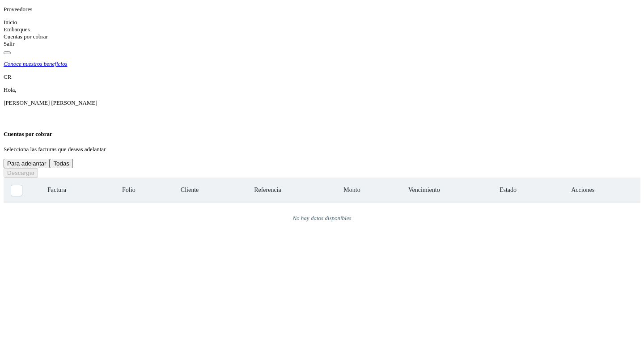 Image resolution: width=644 pixels, height=348 pixels. What do you see at coordinates (322, 150) in the screenshot?
I see `p: Selecciona las facturas que deseas adelantar` at bounding box center [322, 150].